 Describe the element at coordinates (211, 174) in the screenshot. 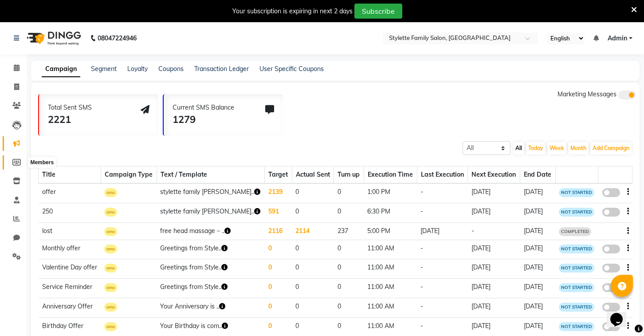

I see `th: Text / Template` at that location.